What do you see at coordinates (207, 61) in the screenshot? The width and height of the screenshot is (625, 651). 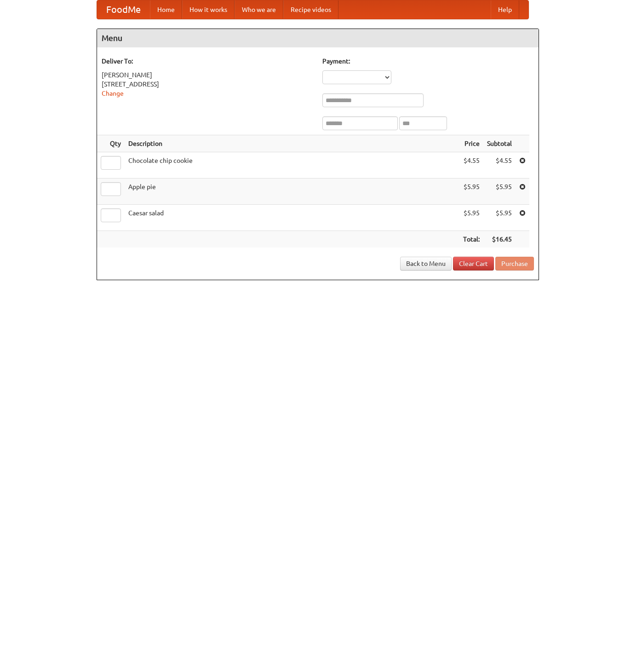 I see `h5: Deliver To:` at bounding box center [207, 61].